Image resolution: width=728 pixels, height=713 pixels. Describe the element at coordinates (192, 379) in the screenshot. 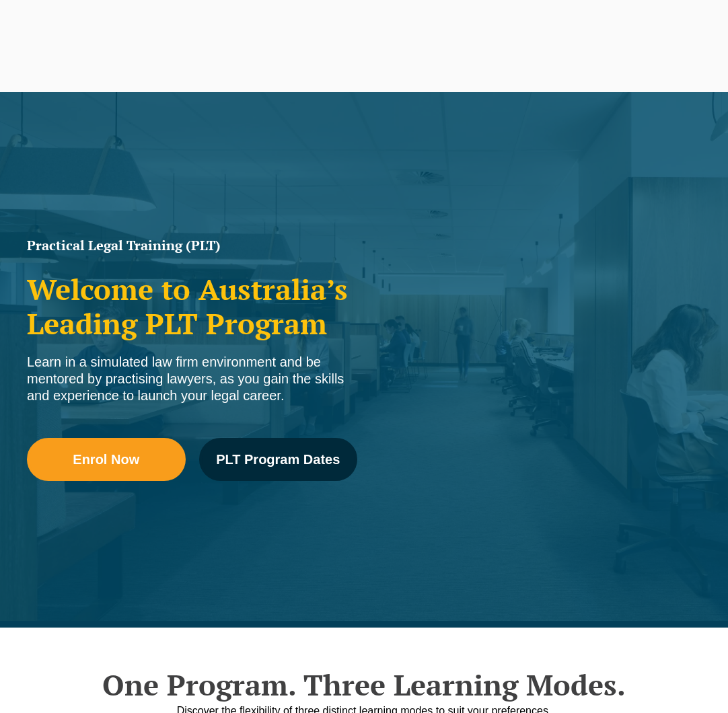

I see `div: Learn in a simulated law firm environment and be mentored by practising lawyers, as you gain the ...` at that location.